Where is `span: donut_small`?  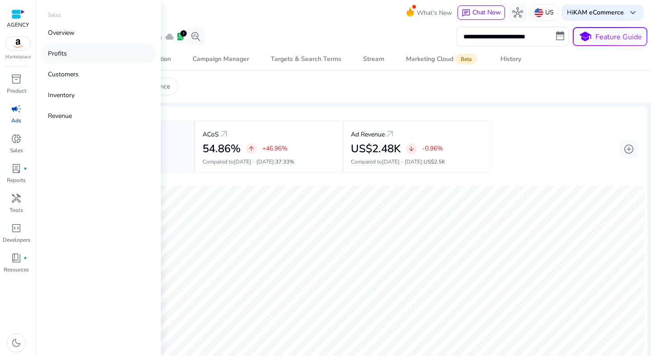
span: donut_small is located at coordinates (16, 139).